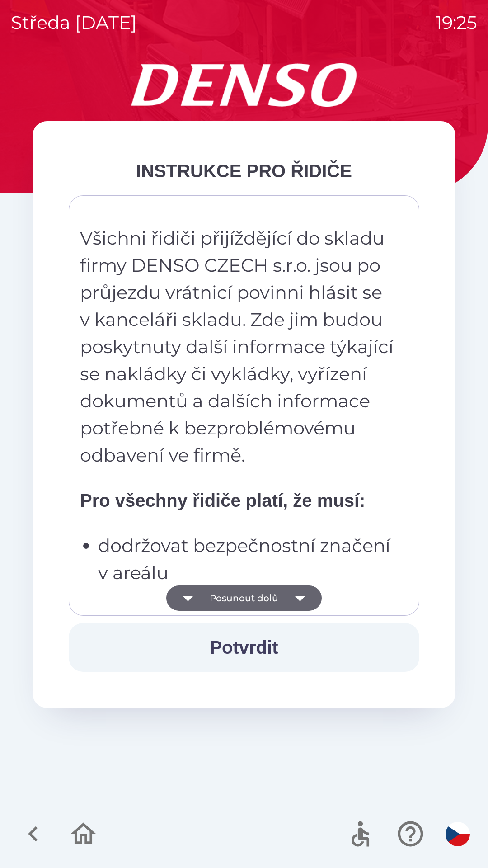 The height and width of the screenshot is (868, 488). Describe the element at coordinates (458, 834) in the screenshot. I see `img: cs flag` at that location.